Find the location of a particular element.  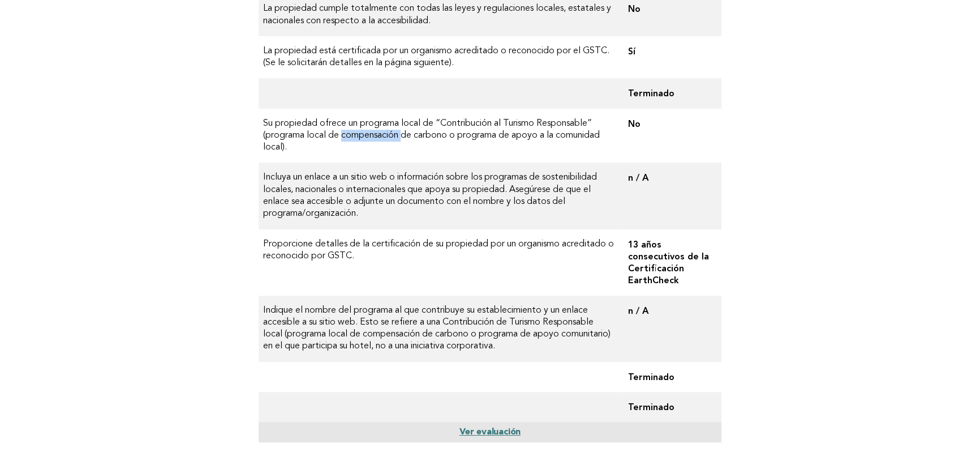

font: Indique el nombre del programa al que contribuye su establecimiento y un enlace accesible a su si... is located at coordinates (437, 328).